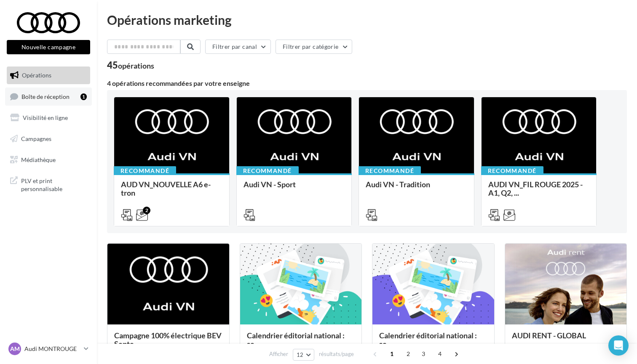 The height and width of the screenshot is (364, 637). What do you see at coordinates (36, 75) in the screenshot?
I see `span: Opérations` at bounding box center [36, 75].